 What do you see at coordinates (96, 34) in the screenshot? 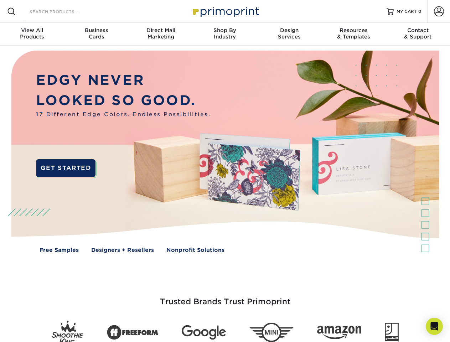
I see `a: BusinessCards` at bounding box center [96, 34].